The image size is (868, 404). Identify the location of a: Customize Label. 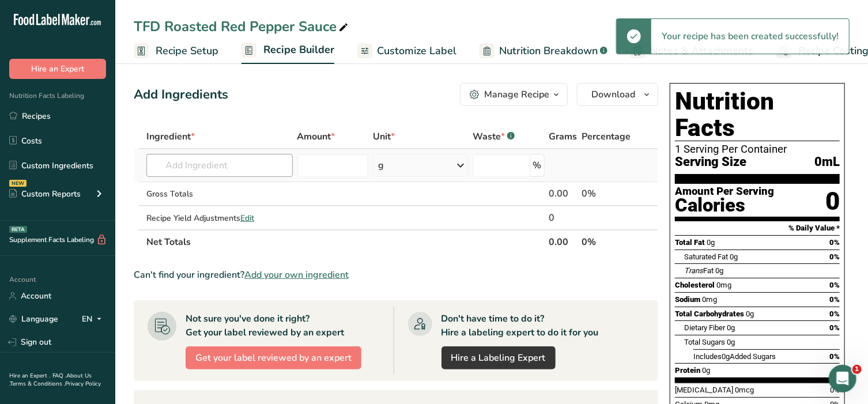
(407, 51).